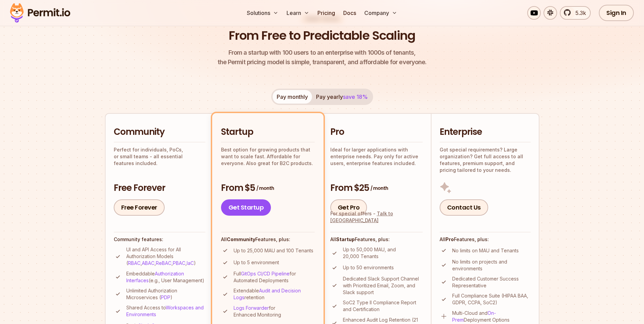 The image size is (644, 324). What do you see at coordinates (159, 188) in the screenshot?
I see `h3: Free Forever` at bounding box center [159, 188].